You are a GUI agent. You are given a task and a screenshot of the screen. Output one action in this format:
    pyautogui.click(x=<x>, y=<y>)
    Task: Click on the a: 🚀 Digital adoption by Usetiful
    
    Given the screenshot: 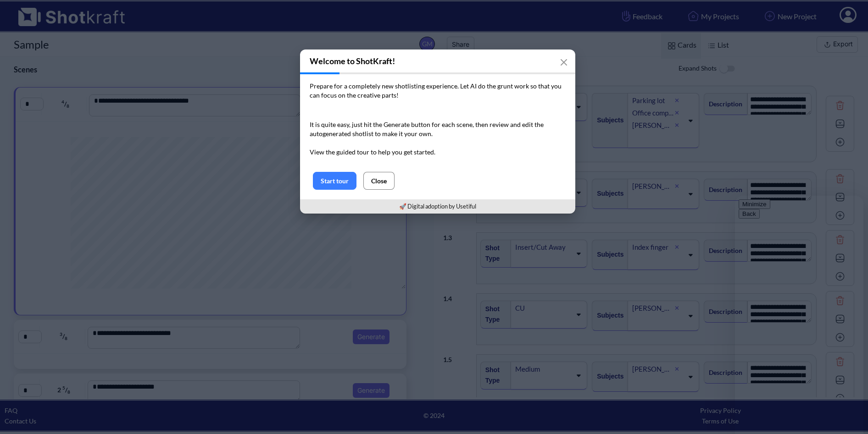 What is the action you would take?
    pyautogui.click(x=438, y=206)
    